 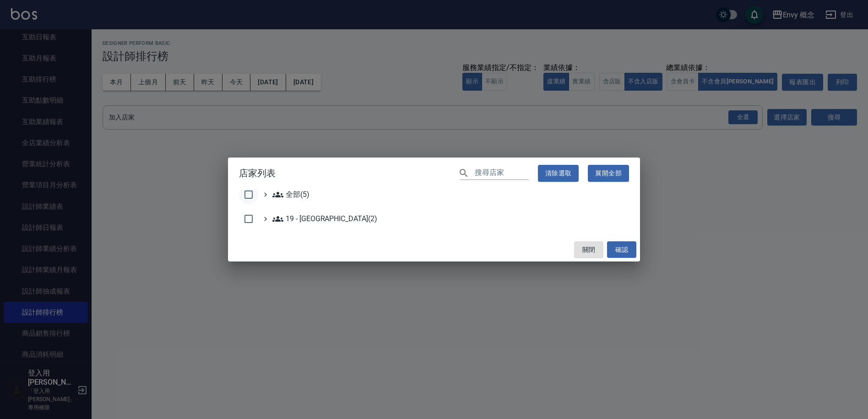 What do you see at coordinates (609, 173) in the screenshot?
I see `button: 展開全部` at bounding box center [609, 173].